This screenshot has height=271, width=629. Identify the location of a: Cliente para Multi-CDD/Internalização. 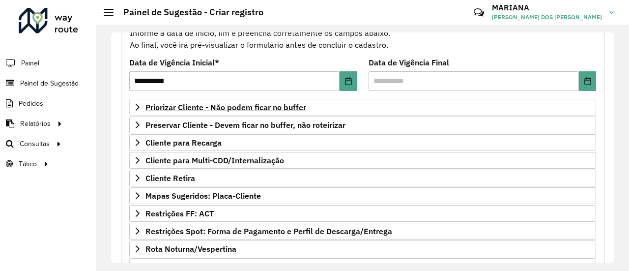
(363, 160).